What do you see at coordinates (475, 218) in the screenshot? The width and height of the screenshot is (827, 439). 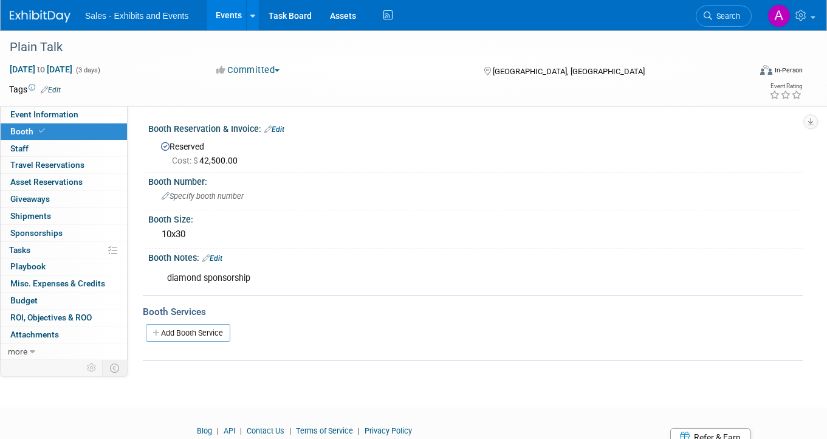 I see `div: Booth Size:` at bounding box center [475, 218].